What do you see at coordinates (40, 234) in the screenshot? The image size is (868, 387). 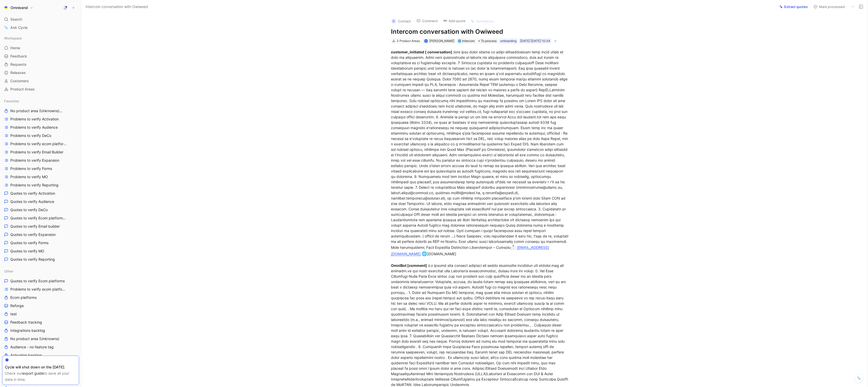 I see `a: Quotes to verify Expansion` at bounding box center [40, 234].